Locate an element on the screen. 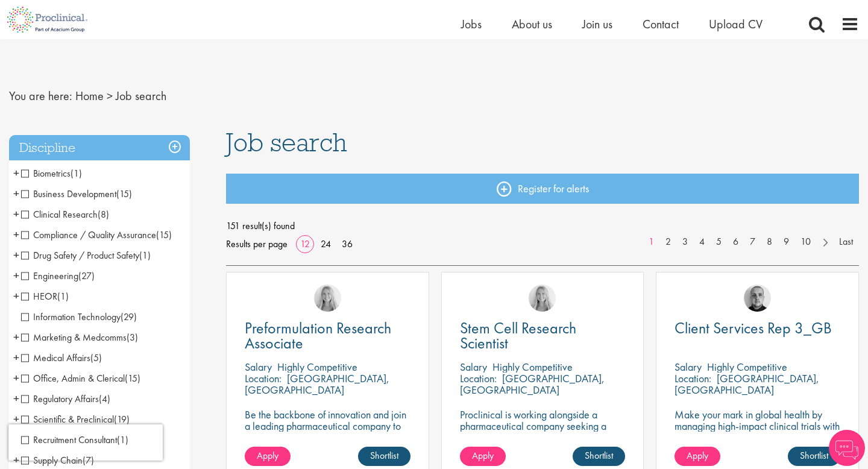 The image size is (868, 469). a: 2 is located at coordinates (668, 242).